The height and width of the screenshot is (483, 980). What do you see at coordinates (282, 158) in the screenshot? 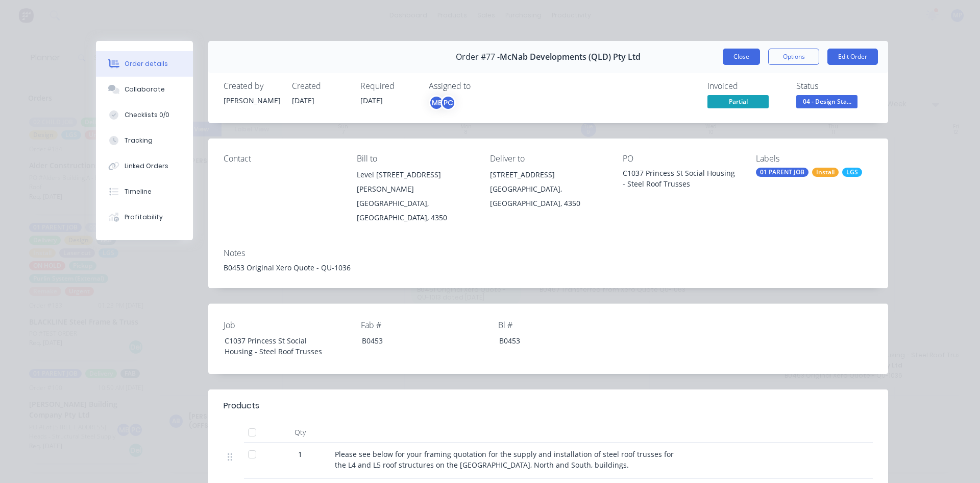
I see `div: Contact` at bounding box center [282, 158].